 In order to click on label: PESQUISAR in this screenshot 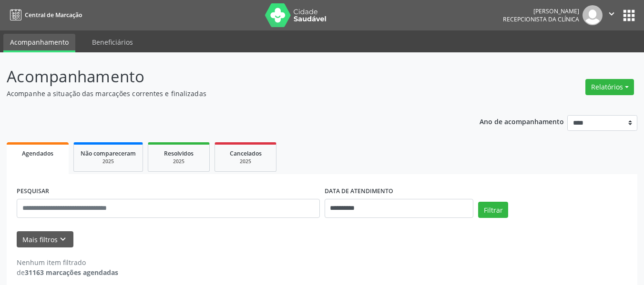, I will do `click(33, 191)`.